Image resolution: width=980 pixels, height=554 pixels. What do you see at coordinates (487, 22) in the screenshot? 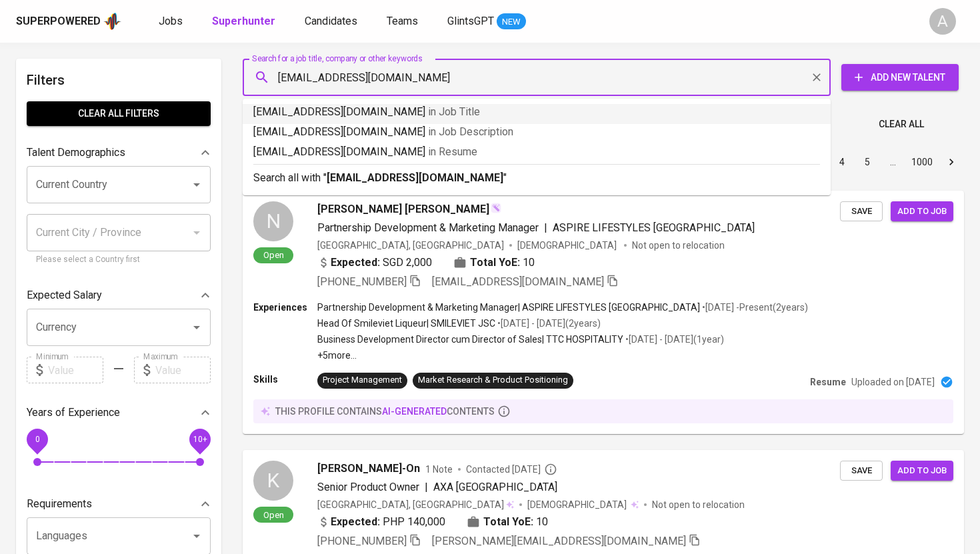
I see `a: GlintsGPT NEW` at bounding box center [487, 22].